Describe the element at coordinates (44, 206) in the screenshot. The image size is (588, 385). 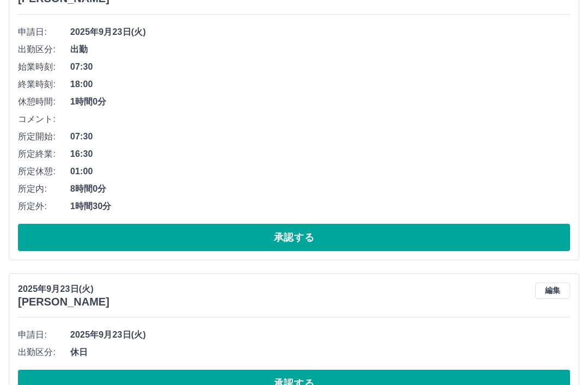
I see `span: 所定外:` at that location.